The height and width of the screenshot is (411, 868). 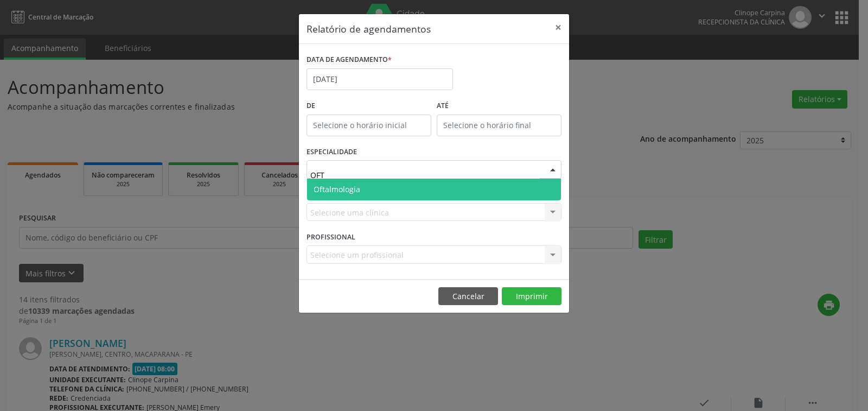 I want to click on button: Close, so click(x=558, y=27).